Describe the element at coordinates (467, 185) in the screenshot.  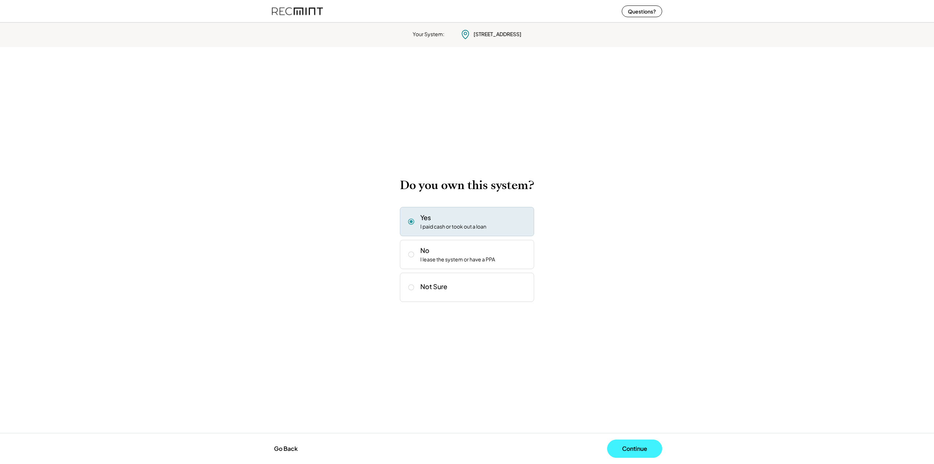
I see `h2: Do you own this system?` at that location.